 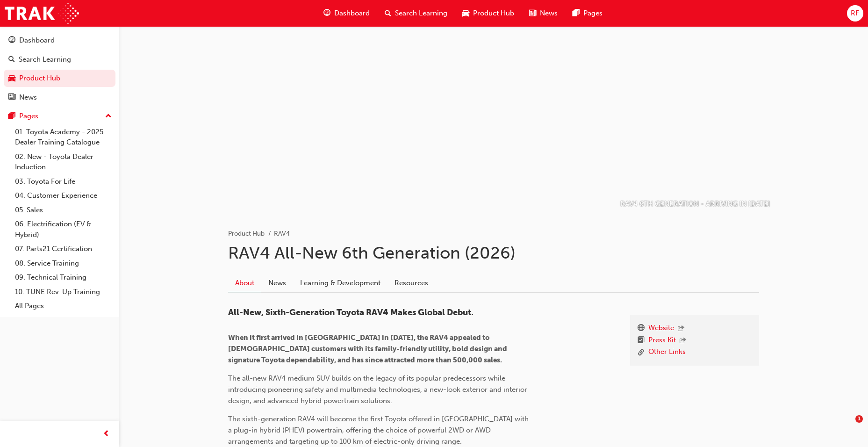 I want to click on span: Dashboard, so click(x=351, y=13).